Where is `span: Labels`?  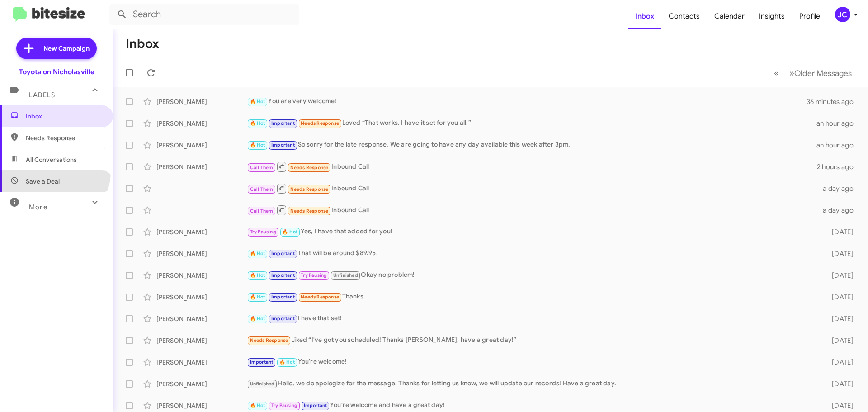
span: Labels is located at coordinates (42, 95).